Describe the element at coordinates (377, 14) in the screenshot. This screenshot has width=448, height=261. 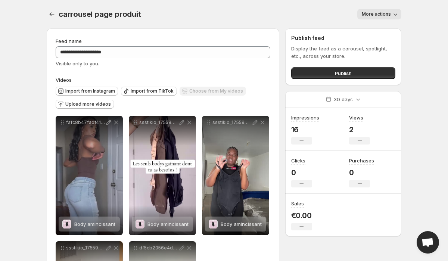
I see `span: More actions` at that location.